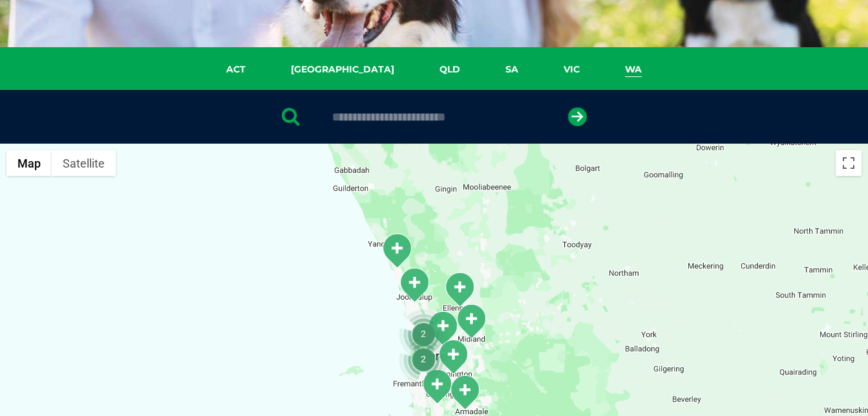 This screenshot has height=416, width=868. What do you see at coordinates (634, 69) in the screenshot?
I see `a: WA` at bounding box center [634, 69].